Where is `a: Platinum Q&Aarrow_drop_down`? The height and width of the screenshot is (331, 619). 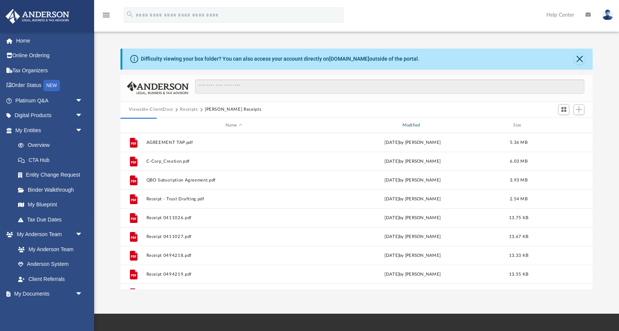
a: Platinum Q&Aarrow_drop_down is located at coordinates (50, 101).